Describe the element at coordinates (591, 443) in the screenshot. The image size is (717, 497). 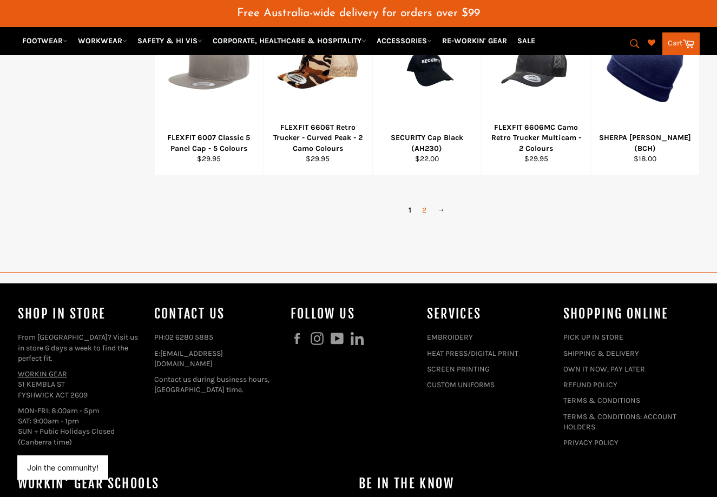
I see `a: PRIVACY POLICY` at that location.